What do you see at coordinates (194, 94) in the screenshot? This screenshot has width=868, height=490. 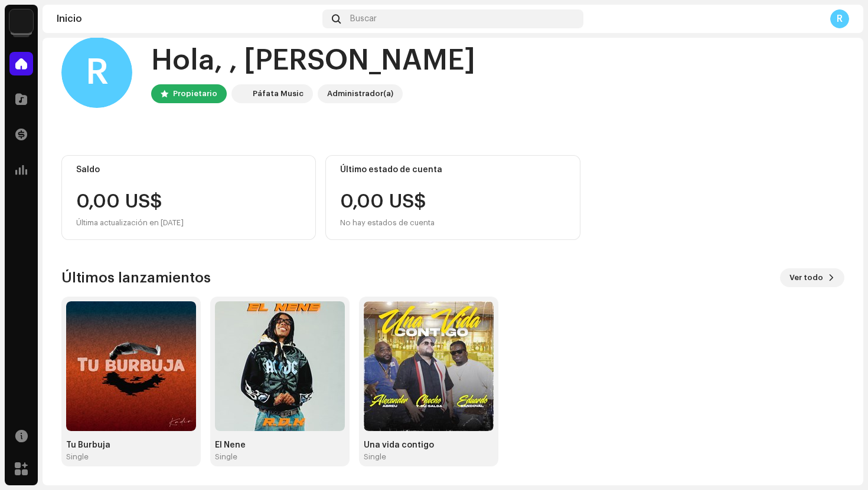 I see `div: Propietario` at bounding box center [194, 94].